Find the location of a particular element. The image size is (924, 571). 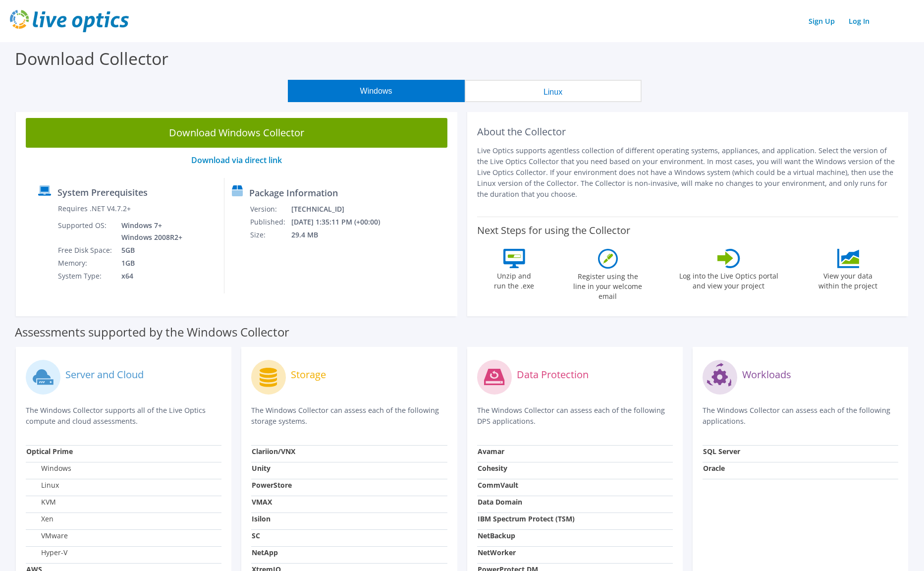

strong: Unity is located at coordinates (261, 468).